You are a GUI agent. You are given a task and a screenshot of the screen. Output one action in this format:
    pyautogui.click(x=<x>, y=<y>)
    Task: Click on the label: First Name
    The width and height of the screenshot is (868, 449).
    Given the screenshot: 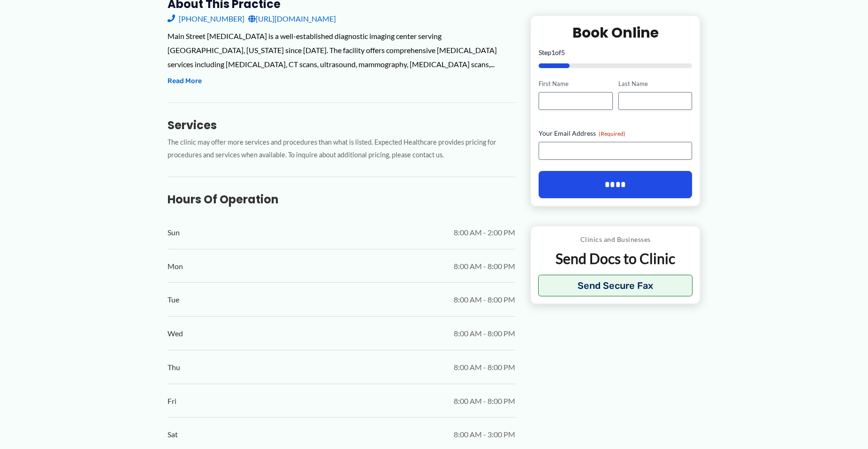 What is the action you would take?
    pyautogui.click(x=575, y=84)
    